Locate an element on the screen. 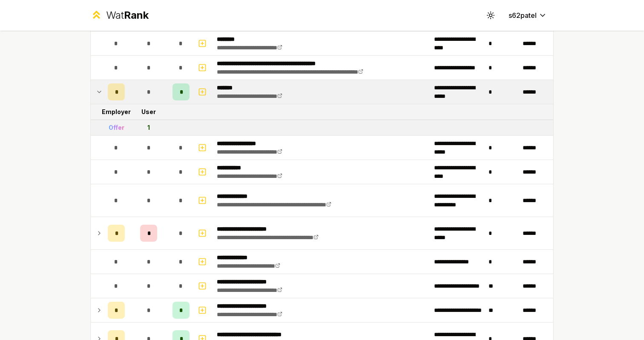 The height and width of the screenshot is (340, 644). td: Employer is located at coordinates (116, 112).